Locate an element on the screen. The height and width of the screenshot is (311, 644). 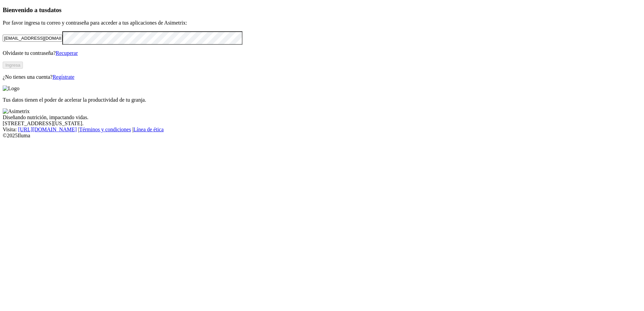
a: Términos y condiciones is located at coordinates (105, 129).